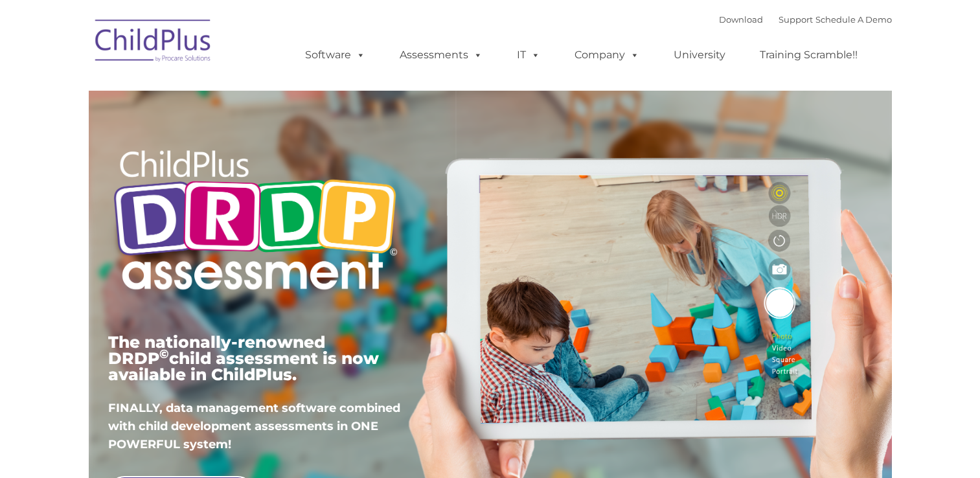  What do you see at coordinates (153, 43) in the screenshot?
I see `img: ChildPlus by Procare Solutions` at bounding box center [153, 43].